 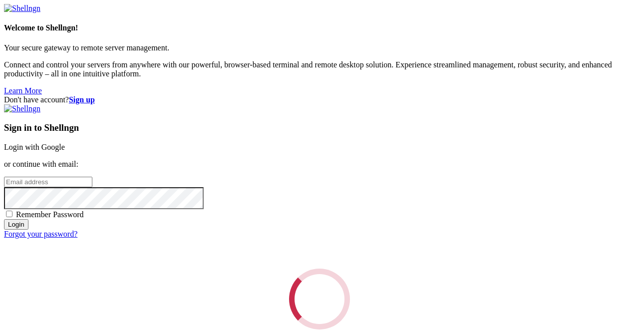 I want to click on p: Your secure gateway to remote server management., so click(x=320, y=48).